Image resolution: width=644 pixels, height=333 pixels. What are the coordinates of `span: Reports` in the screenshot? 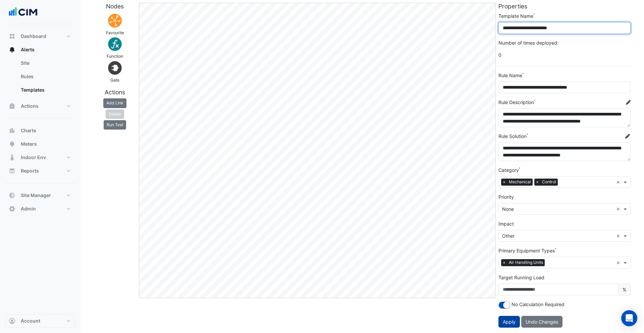 It's located at (30, 171).